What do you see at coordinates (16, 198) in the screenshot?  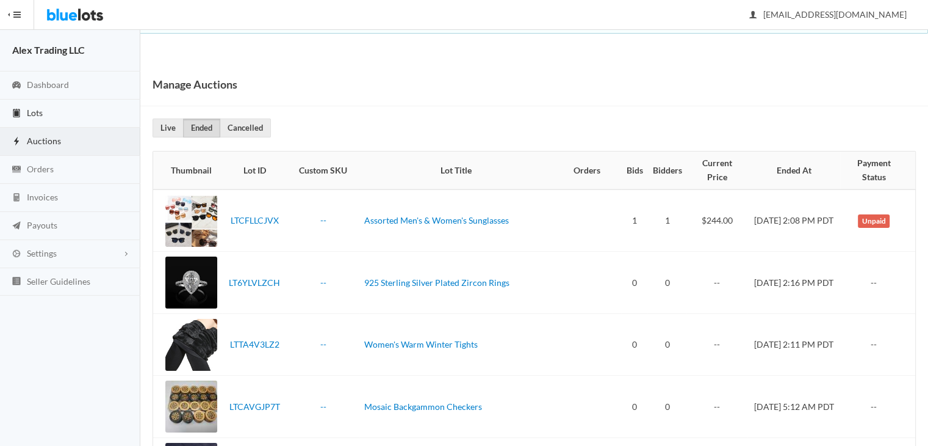 I see `ion-icon: calculator` at bounding box center [16, 198].